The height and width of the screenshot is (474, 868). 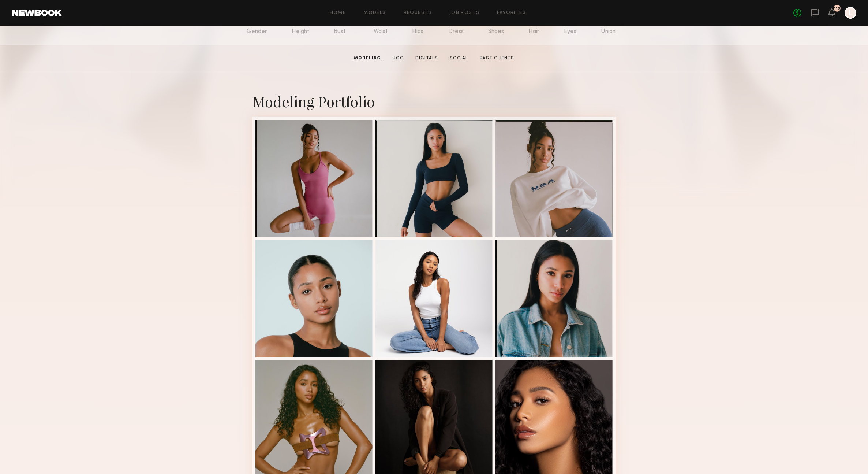 What do you see at coordinates (418, 27) in the screenshot?
I see `div: 34"` at bounding box center [418, 27].